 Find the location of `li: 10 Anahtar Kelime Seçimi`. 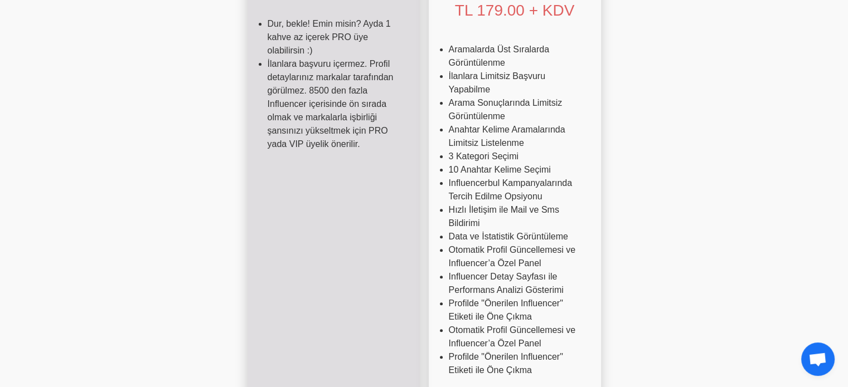

li: 10 Anahtar Kelime Seçimi is located at coordinates (514, 170).